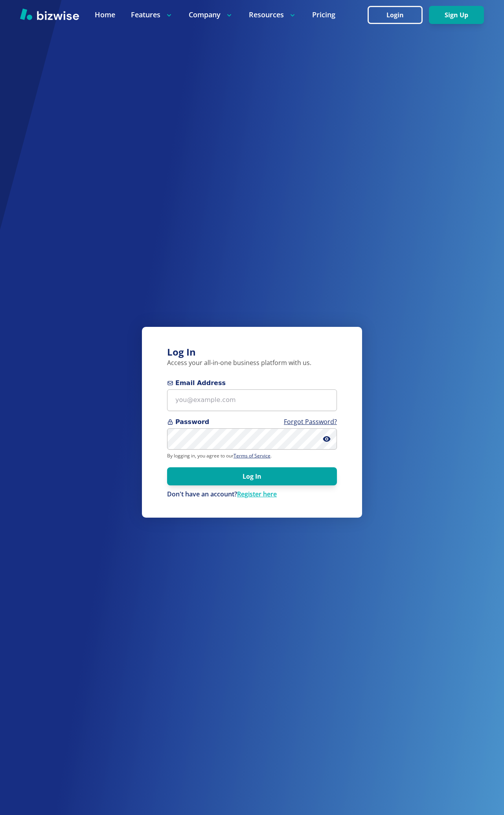  Describe the element at coordinates (324, 15) in the screenshot. I see `a: Pricing` at that location.